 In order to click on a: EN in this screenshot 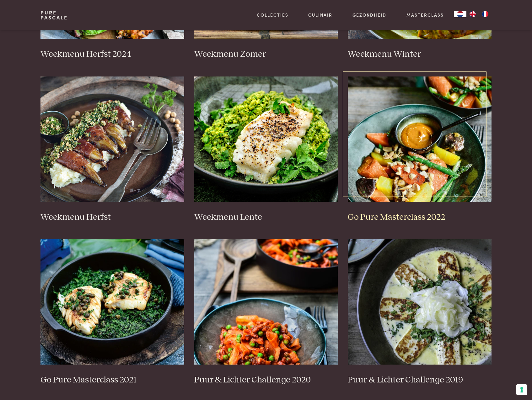, I will do `click(473, 14)`.